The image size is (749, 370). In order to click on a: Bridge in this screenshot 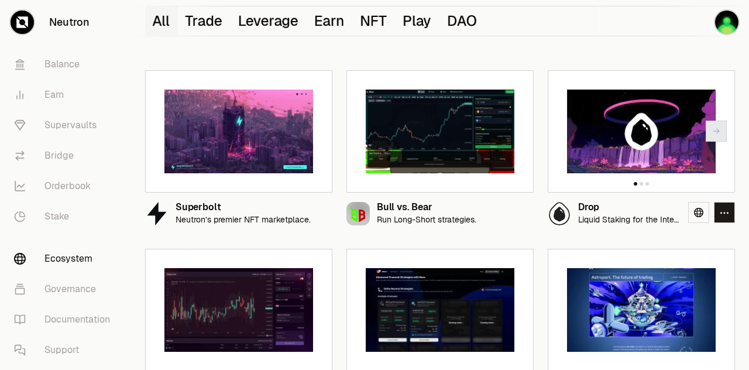, I will do `click(66, 156)`.